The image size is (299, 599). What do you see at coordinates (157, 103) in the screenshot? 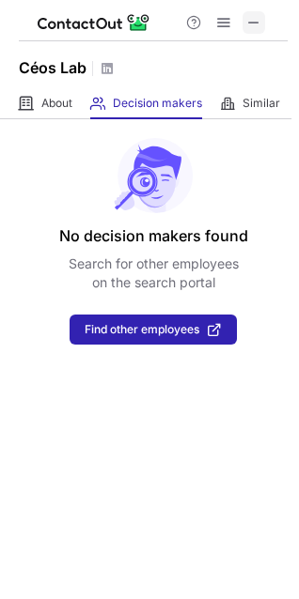
I see `span: Decision makers` at bounding box center [157, 103].